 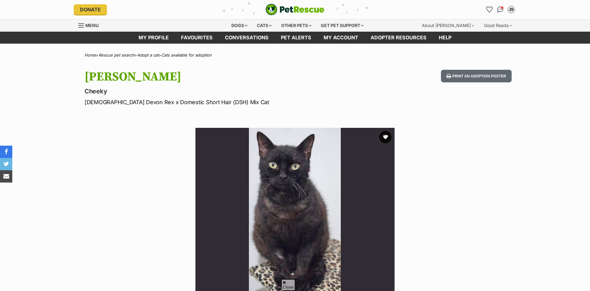 I want to click on div: Dogs, so click(x=239, y=26).